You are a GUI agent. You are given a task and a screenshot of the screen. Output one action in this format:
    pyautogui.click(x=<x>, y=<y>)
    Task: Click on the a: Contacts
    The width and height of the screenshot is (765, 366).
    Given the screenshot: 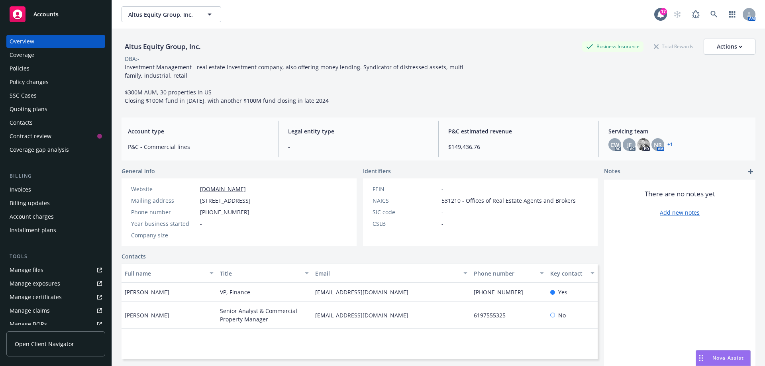 What is the action you would take?
    pyautogui.click(x=134, y=256)
    